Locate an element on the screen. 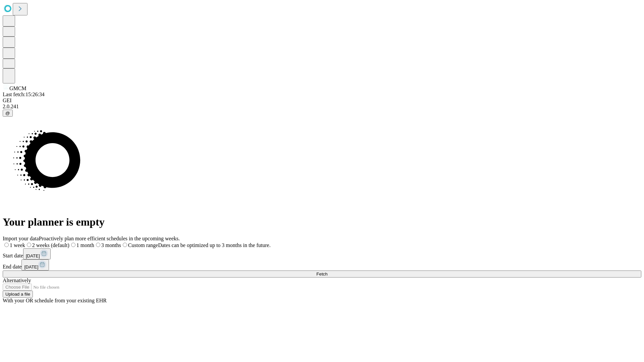 This screenshot has height=362, width=644. span: Dates can be optimized up to 3 months in the future. is located at coordinates (214, 245).